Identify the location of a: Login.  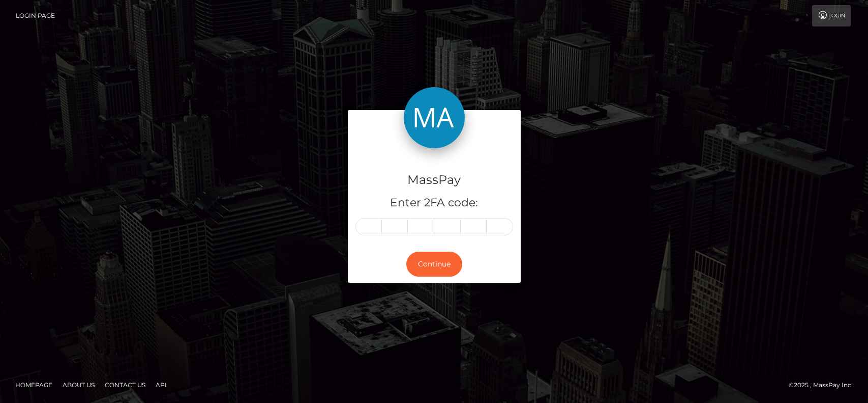
(831, 16).